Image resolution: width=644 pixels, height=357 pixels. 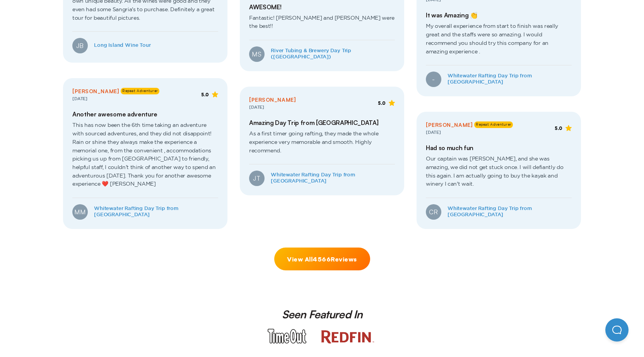 I want to click on a: timeout logo, so click(x=287, y=341).